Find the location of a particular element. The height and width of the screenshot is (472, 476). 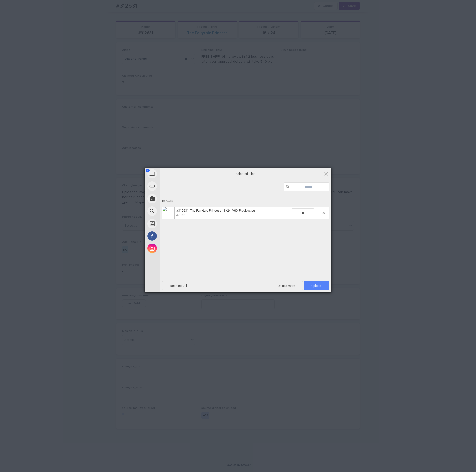

div: Link (URL) is located at coordinates (175, 186).